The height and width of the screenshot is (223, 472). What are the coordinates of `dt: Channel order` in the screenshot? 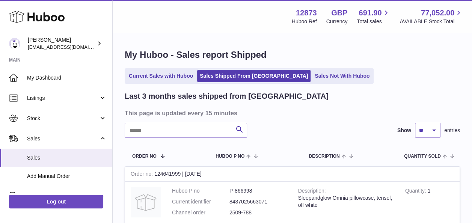 It's located at (200, 212).